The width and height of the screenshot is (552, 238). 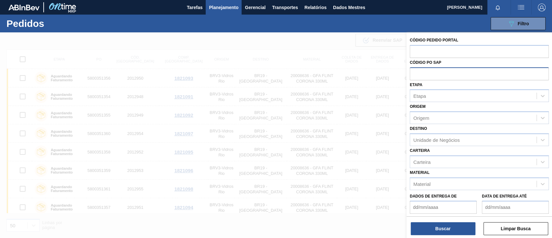 I want to click on font: Pedidos, so click(x=25, y=23).